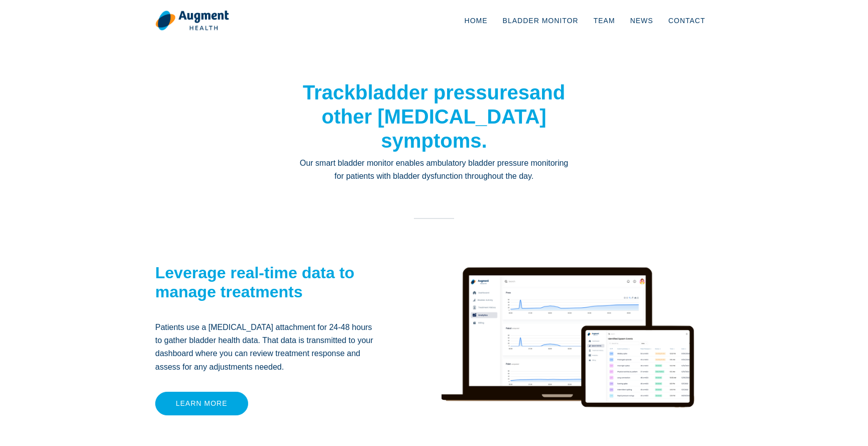 The width and height of the screenshot is (868, 446). What do you see at coordinates (201, 403) in the screenshot?
I see `a: Learn more` at bounding box center [201, 403].